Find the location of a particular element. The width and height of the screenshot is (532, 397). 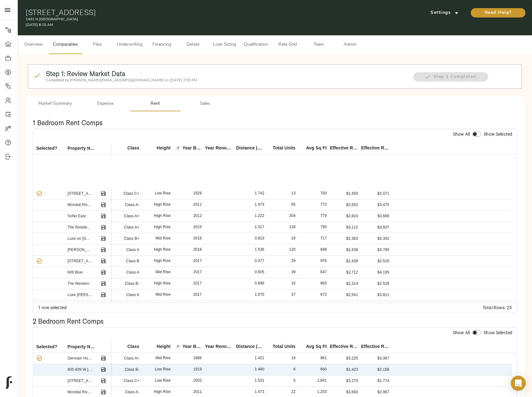

div: Effective RPSF is located at coordinates (375, 148).